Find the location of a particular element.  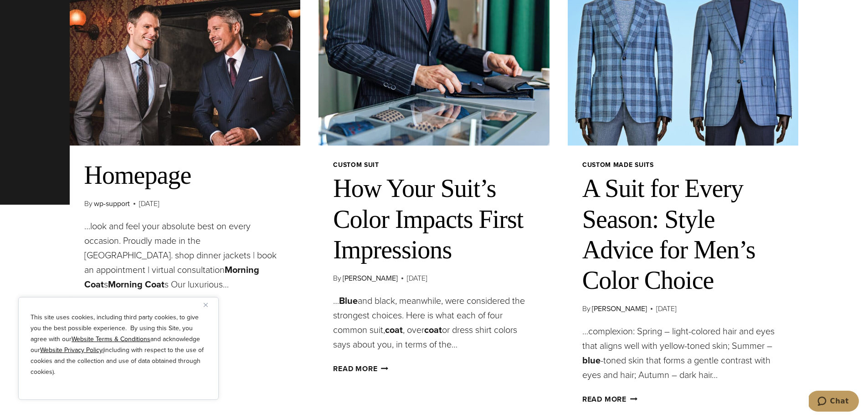

u: Website Terms & Conditions is located at coordinates (111, 339).